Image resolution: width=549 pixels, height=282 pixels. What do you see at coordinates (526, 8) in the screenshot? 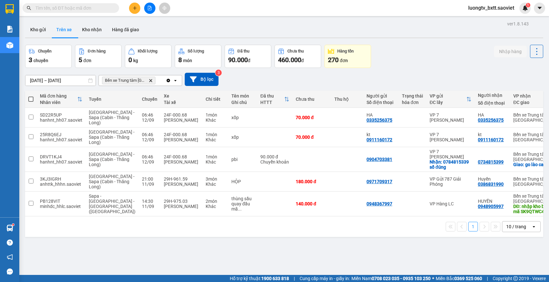
I see `img: icon-new-feature` at bounding box center [526, 8].